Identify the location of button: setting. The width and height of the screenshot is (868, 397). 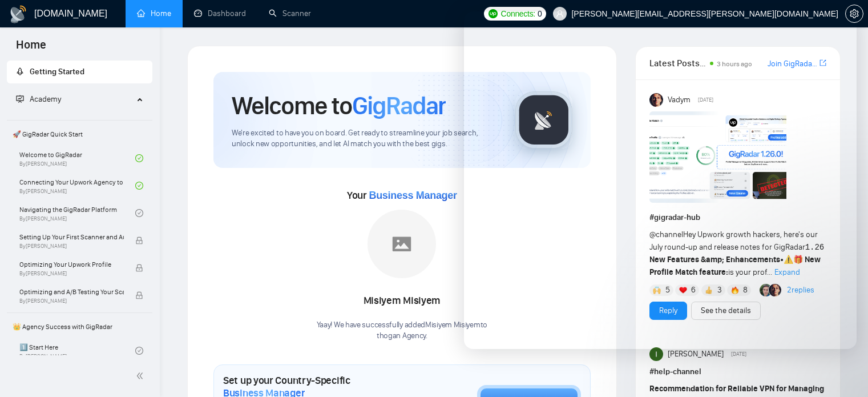
(855, 14).